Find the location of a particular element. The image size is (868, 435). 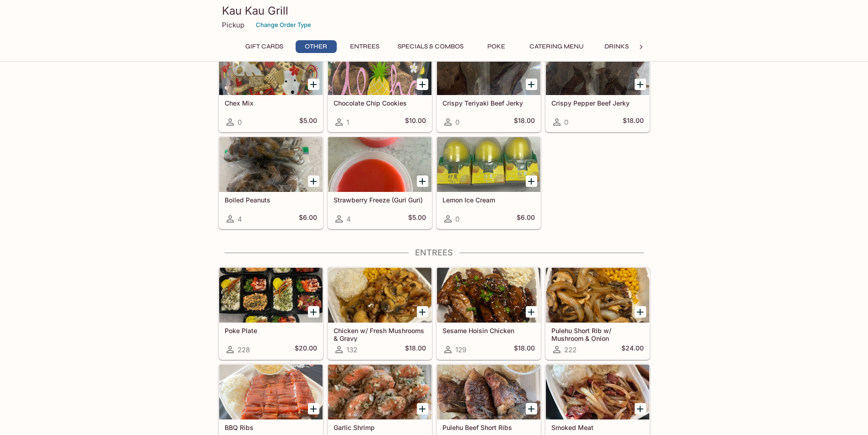

h5: Sesame Hoisin Chicken is located at coordinates (489, 330).